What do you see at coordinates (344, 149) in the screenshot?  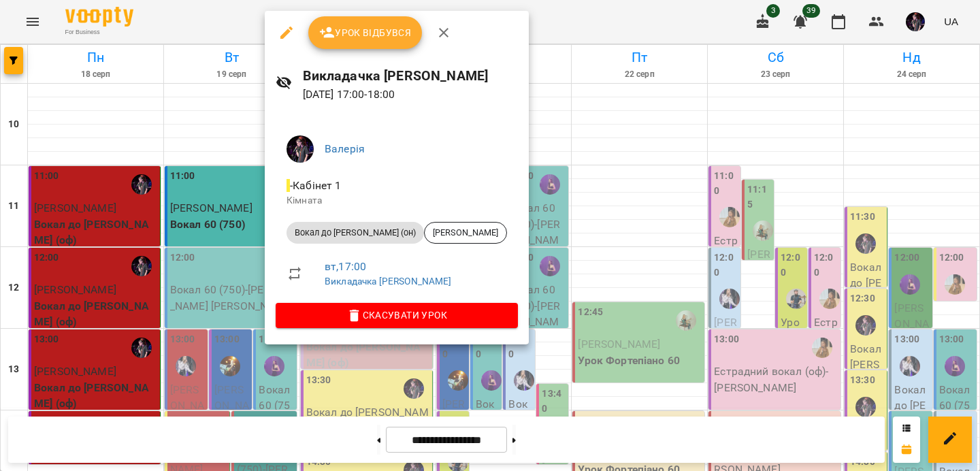 I see `a: Валерія` at bounding box center [344, 149].